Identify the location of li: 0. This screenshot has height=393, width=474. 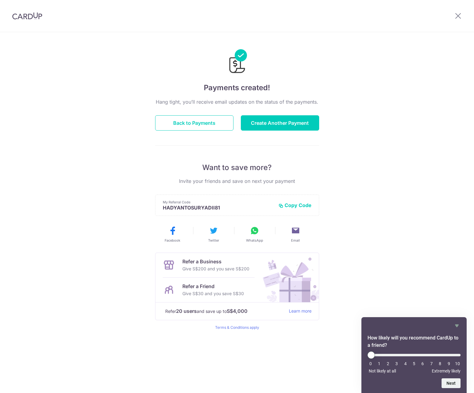
(371, 364).